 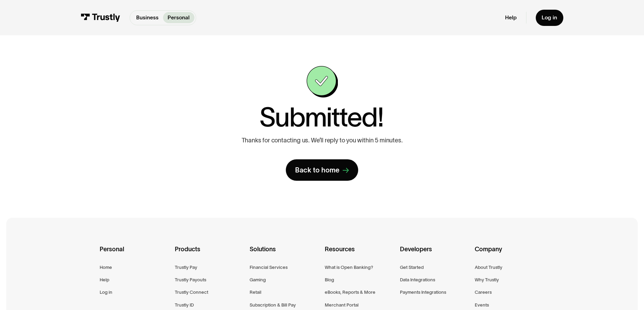 What do you see at coordinates (257, 280) in the screenshot?
I see `a: Gaming` at bounding box center [257, 280].